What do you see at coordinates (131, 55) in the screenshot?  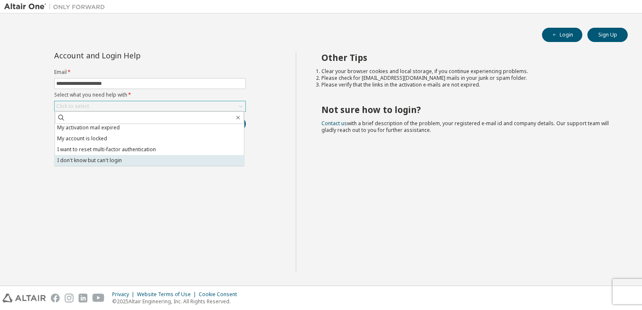 I see `div: Account and Login Help` at bounding box center [131, 55].